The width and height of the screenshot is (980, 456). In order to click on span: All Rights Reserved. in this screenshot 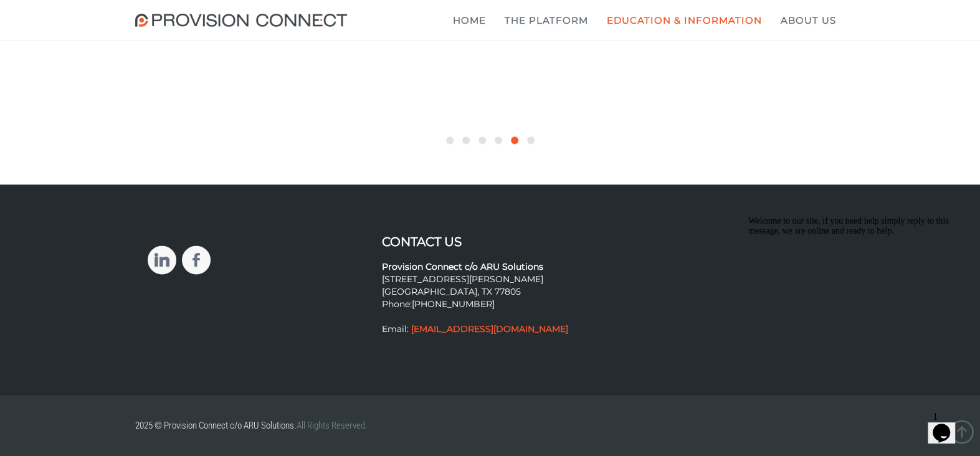, I will do `click(332, 426)`.